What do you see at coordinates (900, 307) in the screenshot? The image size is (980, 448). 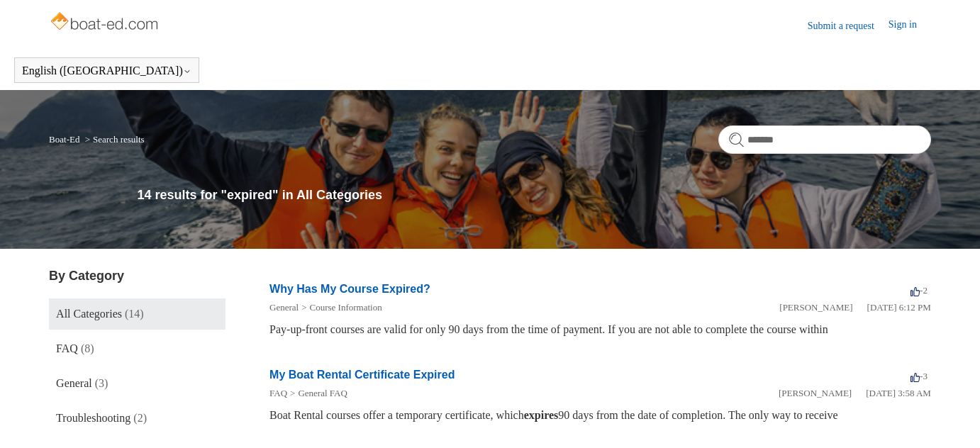 I see `time: 01/05/2024, 18:12` at bounding box center [900, 307].